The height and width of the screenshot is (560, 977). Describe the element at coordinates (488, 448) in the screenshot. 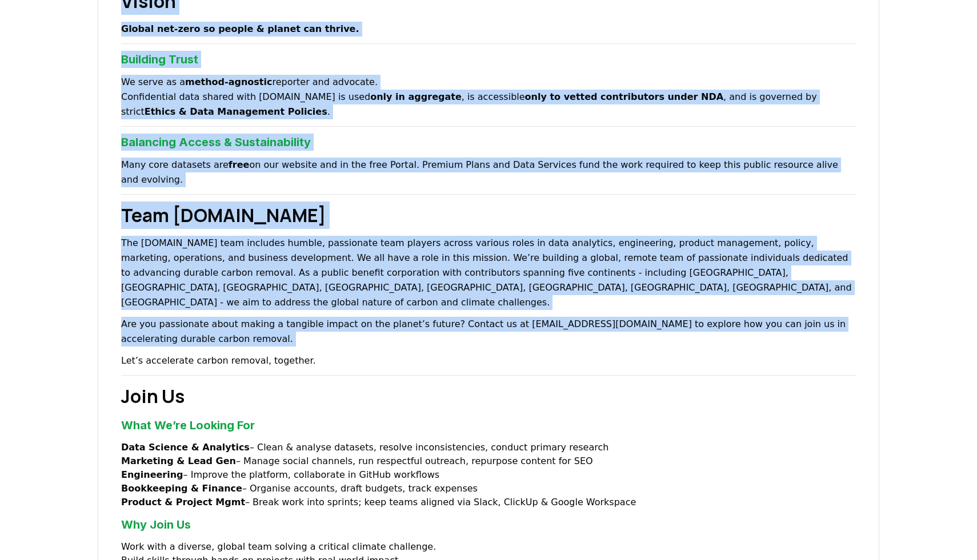

I see `li: – Clean & analyse datasets, resolve inconsistencies, conduct primary research` at that location.